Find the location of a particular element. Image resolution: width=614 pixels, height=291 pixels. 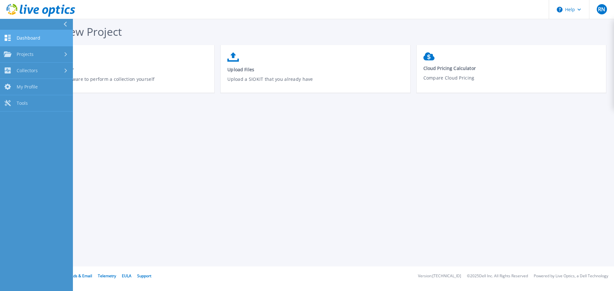

a: Telemetry is located at coordinates (107, 276).